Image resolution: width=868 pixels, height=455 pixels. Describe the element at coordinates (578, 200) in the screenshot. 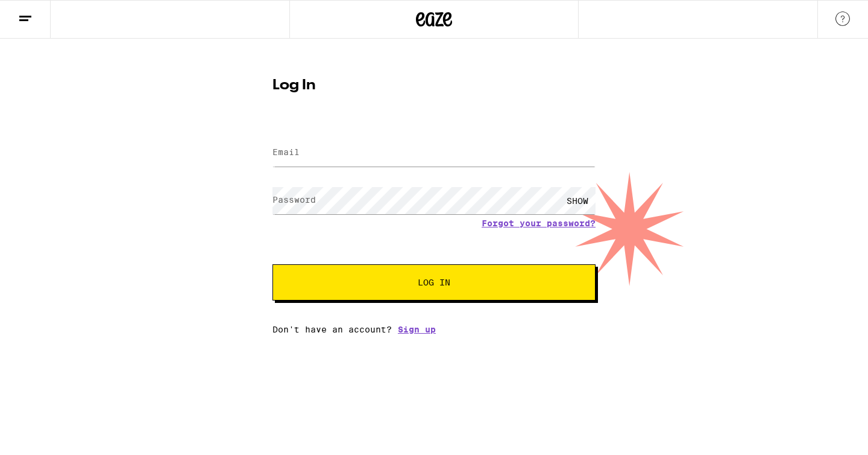

I see `div: SHOW` at that location.